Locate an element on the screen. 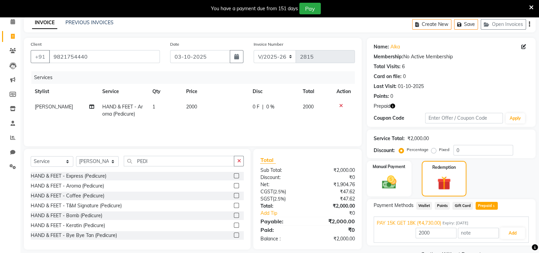  th: Total is located at coordinates (315, 91).